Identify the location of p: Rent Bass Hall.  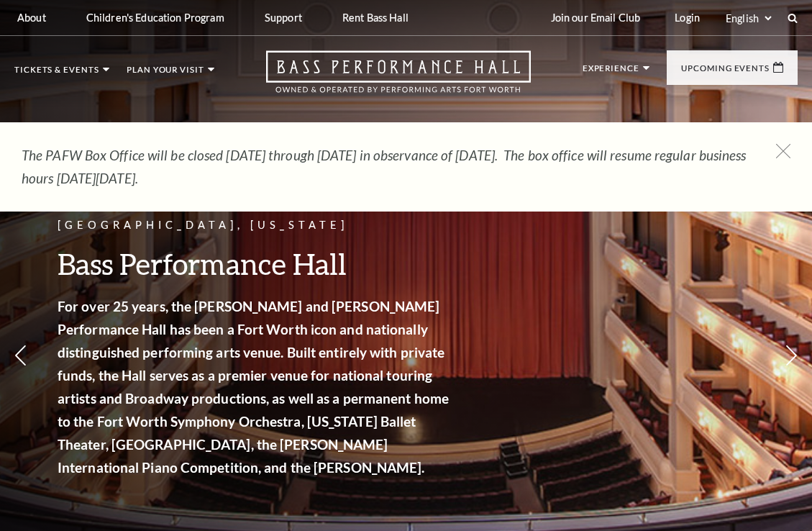
(375, 17).